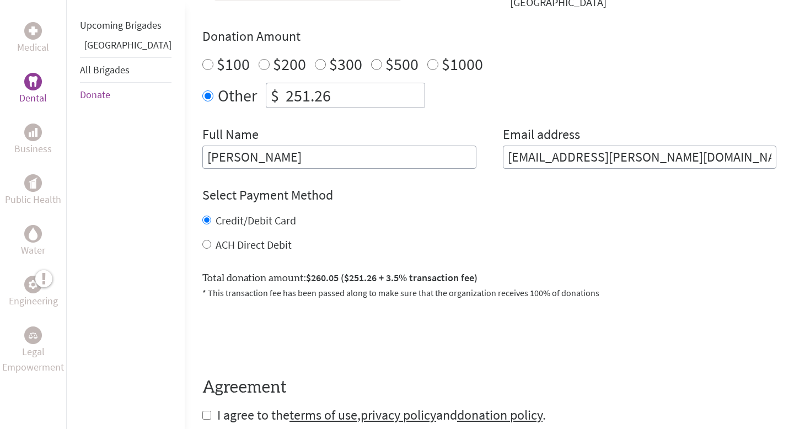  What do you see at coordinates (289, 64) in the screenshot?
I see `label: $200` at bounding box center [289, 64].